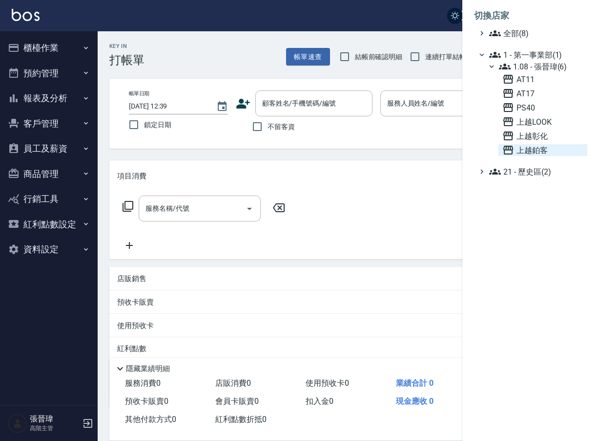  What do you see at coordinates (543, 136) in the screenshot?
I see `span: 上越彰化` at bounding box center [543, 136].